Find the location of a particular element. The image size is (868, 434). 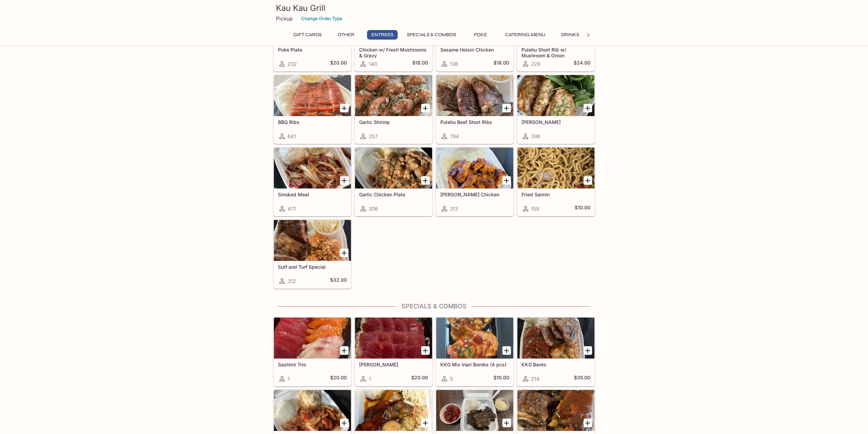

h5: Pulehu Beef Short Ribs is located at coordinates (475, 122).